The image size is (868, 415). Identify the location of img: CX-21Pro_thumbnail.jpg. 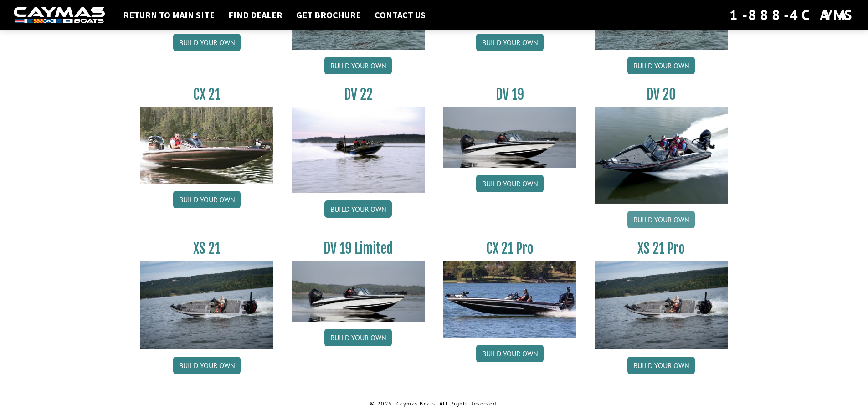
(510, 299).